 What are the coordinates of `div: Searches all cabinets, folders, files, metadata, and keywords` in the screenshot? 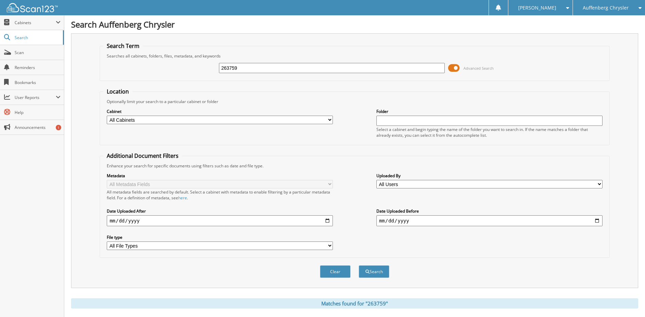 It's located at (354, 56).